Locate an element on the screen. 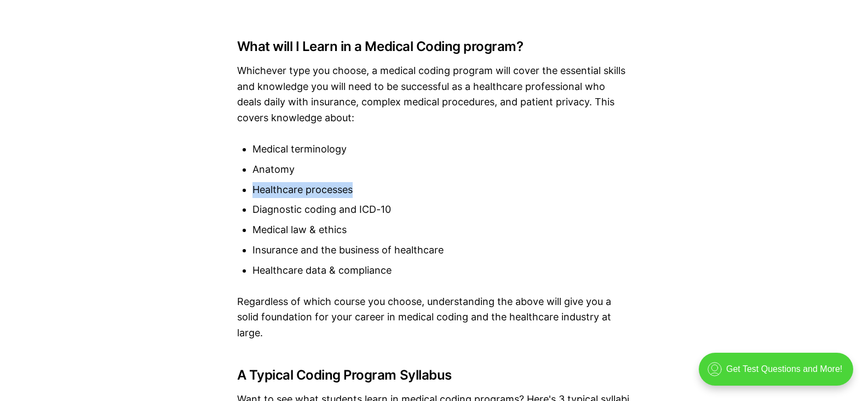 The image size is (868, 401). li: Insurance and the business of healthcare is located at coordinates (442, 250).